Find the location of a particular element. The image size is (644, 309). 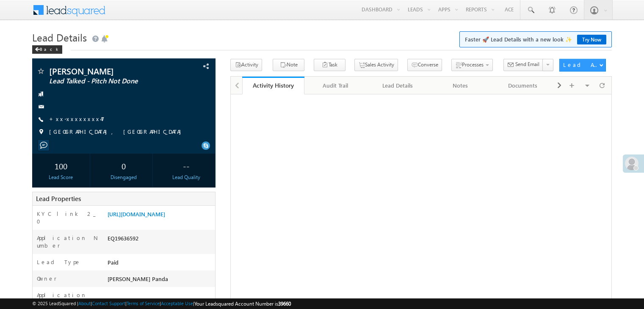

label: KYC link 2_0 is located at coordinates (68, 218).